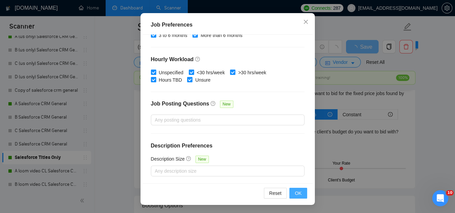 This screenshot has width=455, height=213. What do you see at coordinates (298, 193) in the screenshot?
I see `span: OK` at bounding box center [298, 193].